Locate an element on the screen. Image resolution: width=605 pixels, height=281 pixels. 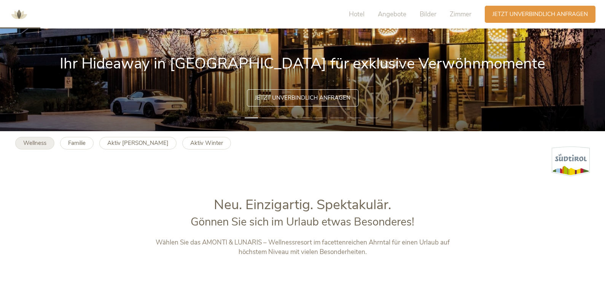
a: AMONTI & LUNARIS Wellnessresort is located at coordinates (19, 14).